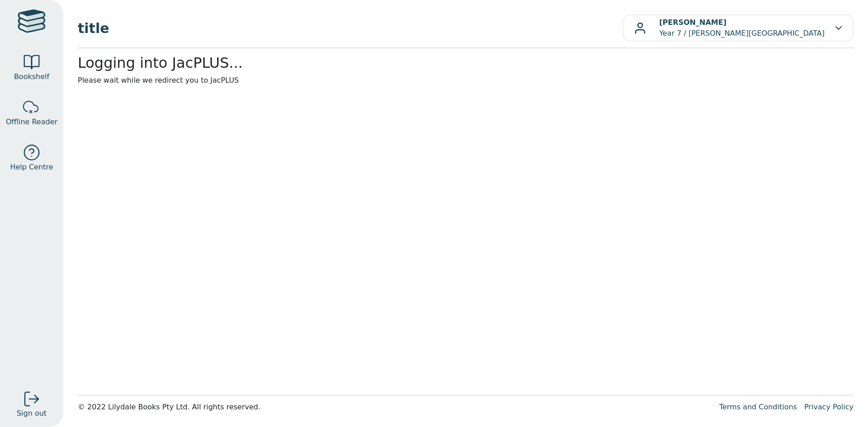 The image size is (868, 427). Describe the element at coordinates (466, 62) in the screenshot. I see `h2: Logging into JacPLUS...` at that location.